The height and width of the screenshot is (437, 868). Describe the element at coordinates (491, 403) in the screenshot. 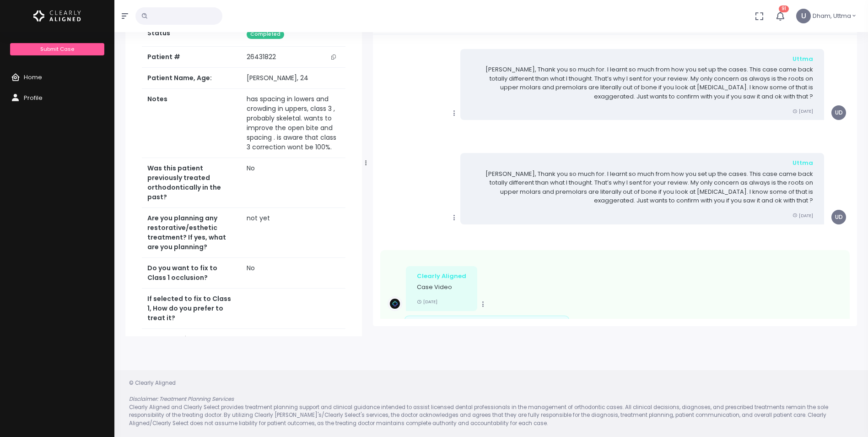

I see `div: © Clearly Aligned Clearly Aligned and Clearly Select provides treatment planning support and clin...` at that location.